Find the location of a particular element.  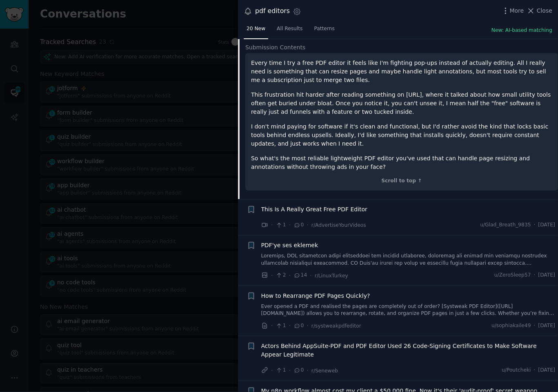

p: I don't mind paying for software if it's clean and functional, but I'd rather avoid the kind that... is located at coordinates (402, 135).